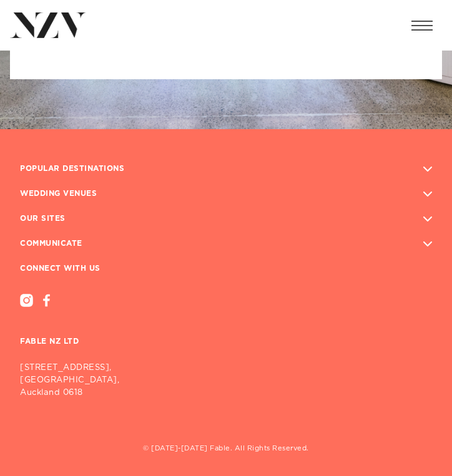 The width and height of the screenshot is (452, 476). I want to click on h3: COMMUNICATE, so click(51, 244).